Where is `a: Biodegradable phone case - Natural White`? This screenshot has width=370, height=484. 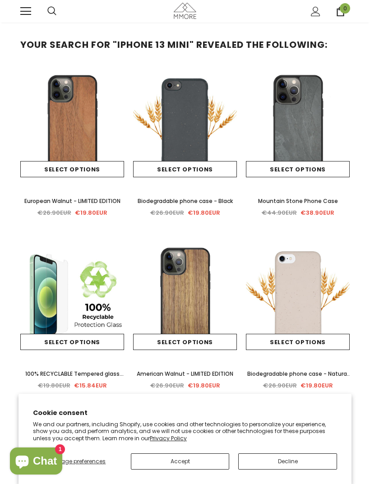
a: Biodegradable phone case - Natural White is located at coordinates (298, 374).